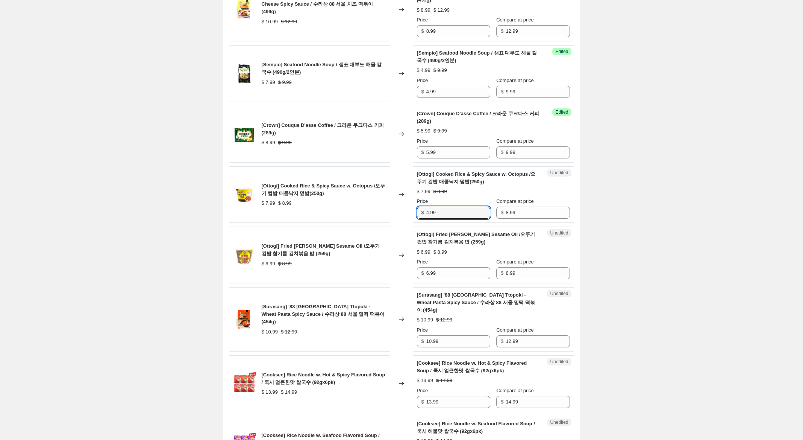  What do you see at coordinates (244, 255) in the screenshot?
I see `img: IMG_8169_80x.jpg` at bounding box center [244, 255].